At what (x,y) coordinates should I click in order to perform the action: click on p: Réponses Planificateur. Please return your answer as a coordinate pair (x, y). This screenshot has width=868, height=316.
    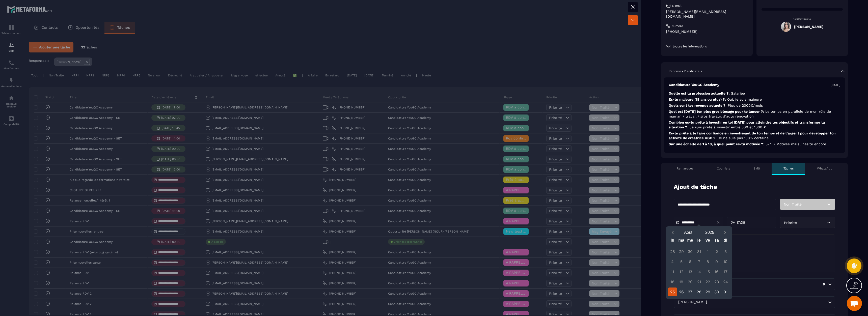
    Looking at the image, I should click on (685, 71).